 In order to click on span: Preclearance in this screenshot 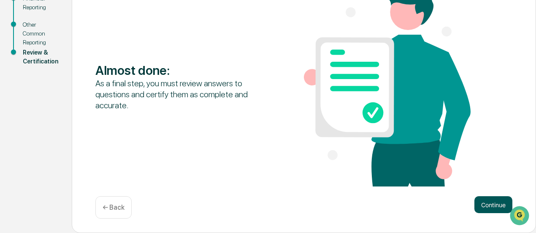, I will do `click(35, 110)`.